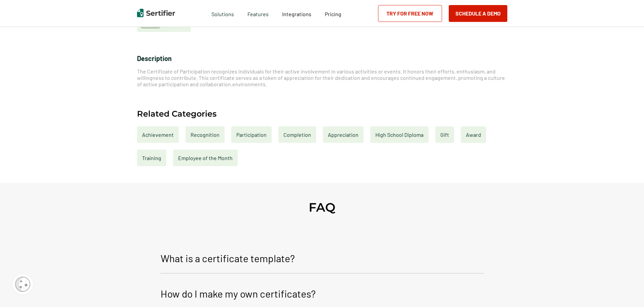  I want to click on a: Appreciation, so click(343, 134).